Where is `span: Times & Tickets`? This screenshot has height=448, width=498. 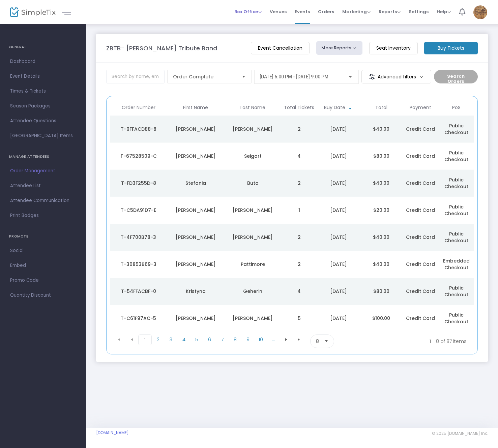
span: Times & Tickets is located at coordinates (43, 91).